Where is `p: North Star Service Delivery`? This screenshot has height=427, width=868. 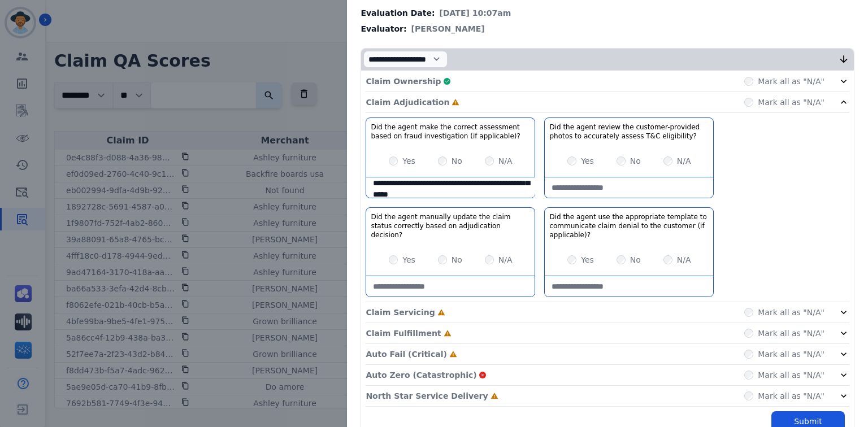 p: North Star Service Delivery is located at coordinates (427, 396).